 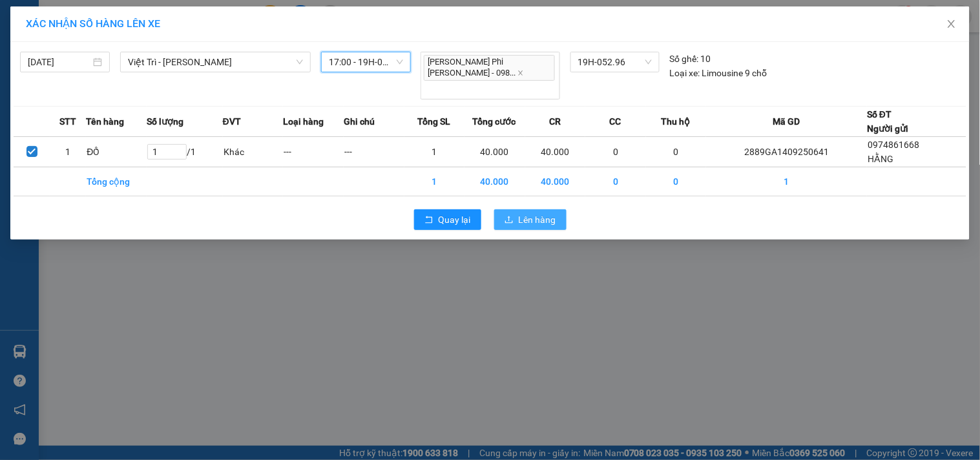 I want to click on button: Close, so click(x=952, y=25).